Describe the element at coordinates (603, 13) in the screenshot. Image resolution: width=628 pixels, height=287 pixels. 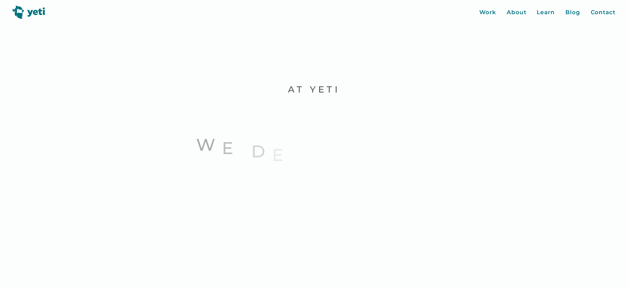
I see `a: Contact` at that location.